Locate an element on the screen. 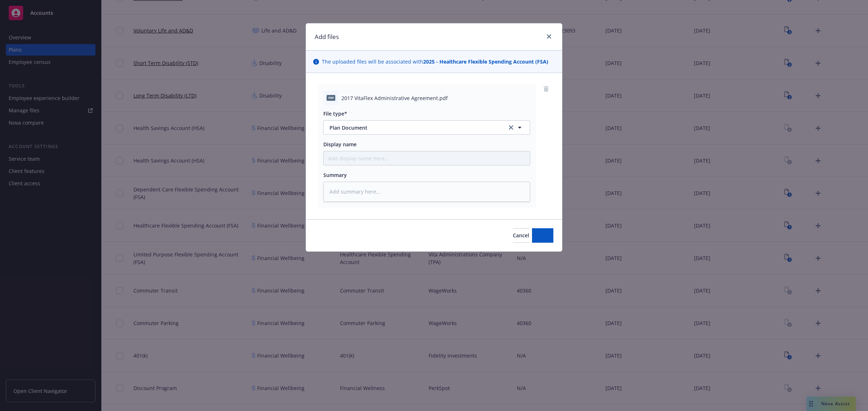 Image resolution: width=868 pixels, height=411 pixels. span: Add files is located at coordinates (543, 236).